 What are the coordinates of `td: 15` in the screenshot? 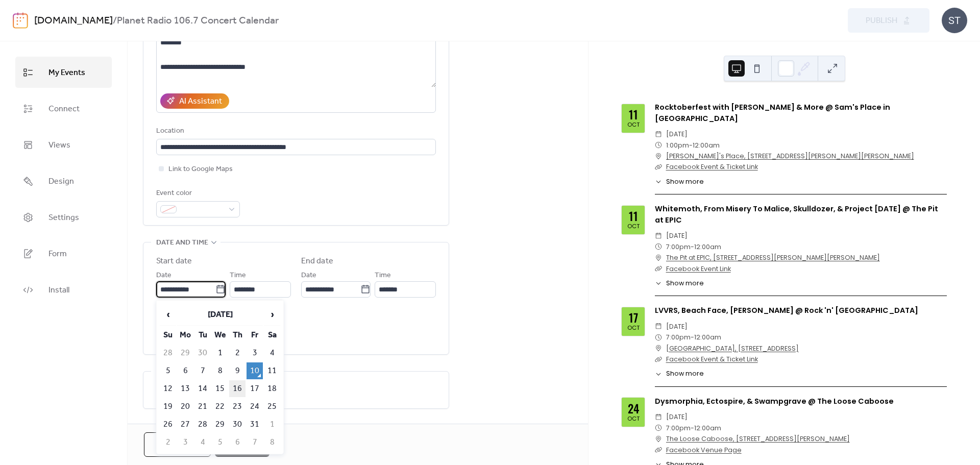 It's located at (220, 389).